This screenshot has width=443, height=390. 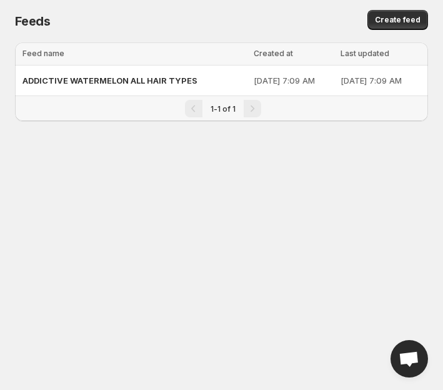 I want to click on span: 1-1 of 1, so click(x=223, y=109).